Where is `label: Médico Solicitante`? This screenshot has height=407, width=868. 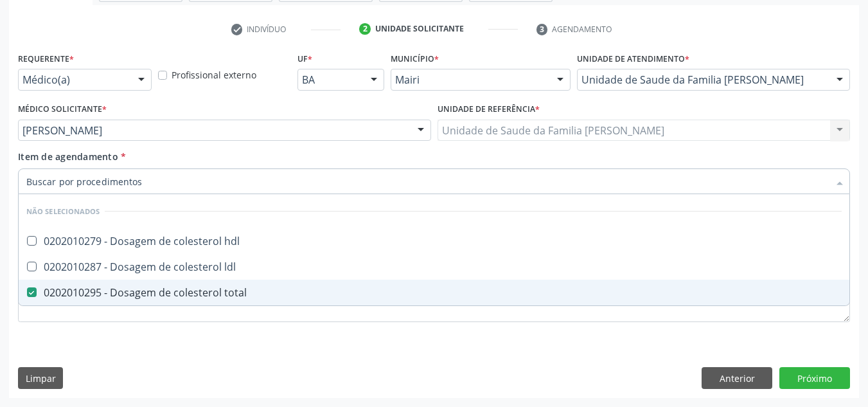 label: Médico Solicitante is located at coordinates (63, 109).